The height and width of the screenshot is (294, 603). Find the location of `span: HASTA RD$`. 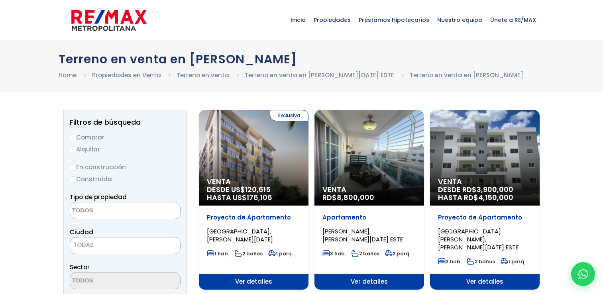

span: HASTA RD$ is located at coordinates (485, 198).